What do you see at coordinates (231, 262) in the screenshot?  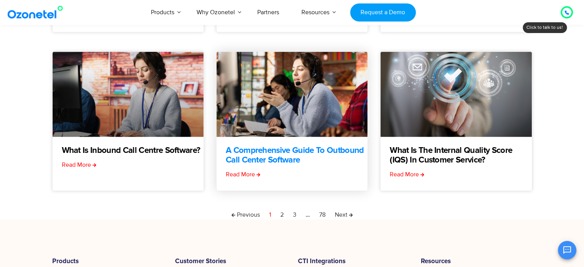 I see `h6: Customer Stories` at bounding box center [231, 262].